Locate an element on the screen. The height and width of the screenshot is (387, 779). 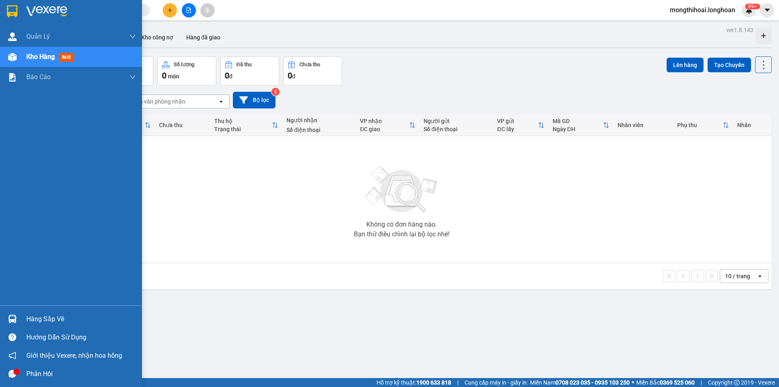
button: Lên hàng is located at coordinates (685, 65).